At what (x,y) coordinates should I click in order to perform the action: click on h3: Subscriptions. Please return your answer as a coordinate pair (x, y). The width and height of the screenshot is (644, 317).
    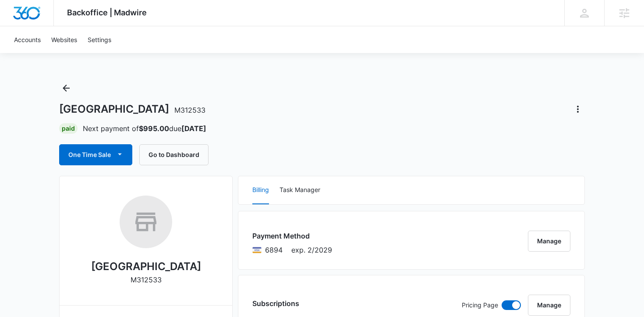
    Looking at the image, I should click on (276, 303).